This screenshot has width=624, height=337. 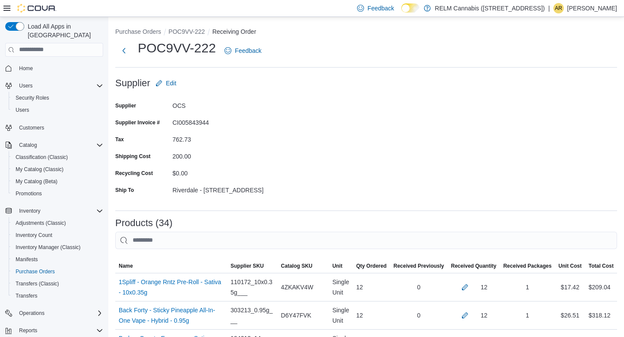 What do you see at coordinates (401, 13) in the screenshot?
I see `span: Dark Mode` at bounding box center [401, 13].